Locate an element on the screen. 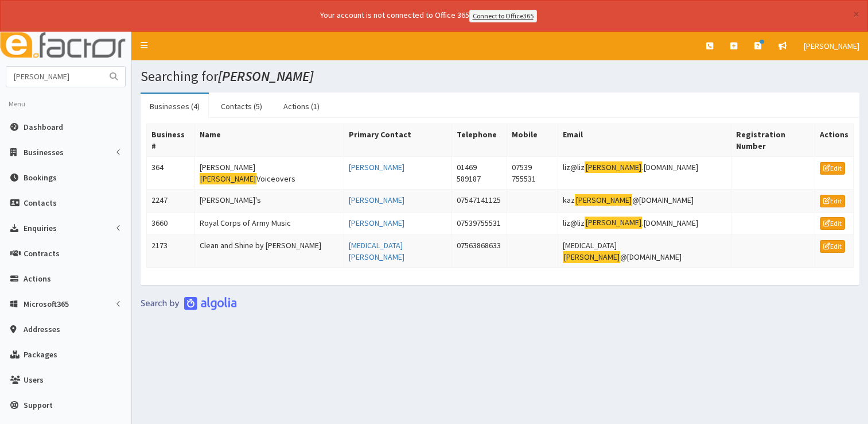 This screenshot has width=868, height=424. td: Royal Corps of Army Music is located at coordinates (269, 223).